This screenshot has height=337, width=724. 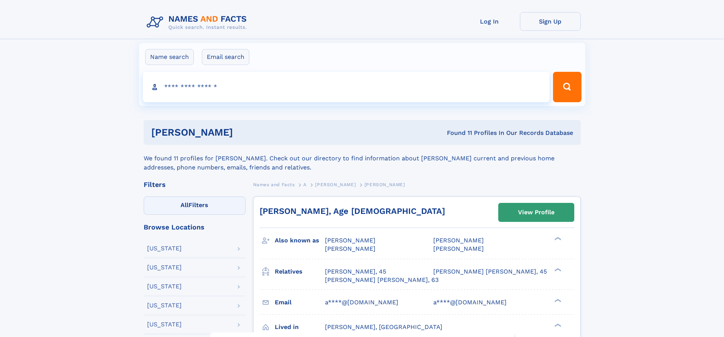 I want to click on a: A, so click(x=305, y=184).